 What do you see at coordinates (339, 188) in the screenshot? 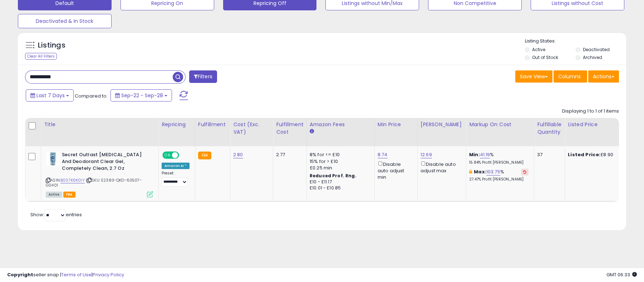
I see `div: £10.01 - £10.85` at bounding box center [339, 188].